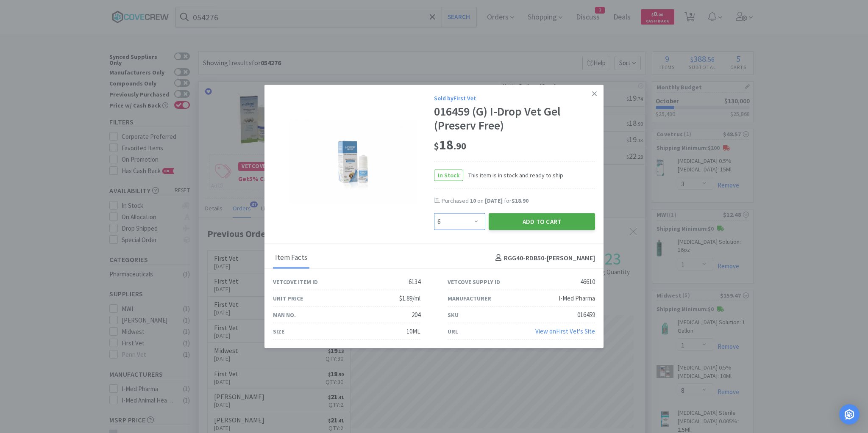 This screenshot has width=868, height=433. What do you see at coordinates (473, 200) in the screenshot?
I see `span: 10` at bounding box center [473, 200].